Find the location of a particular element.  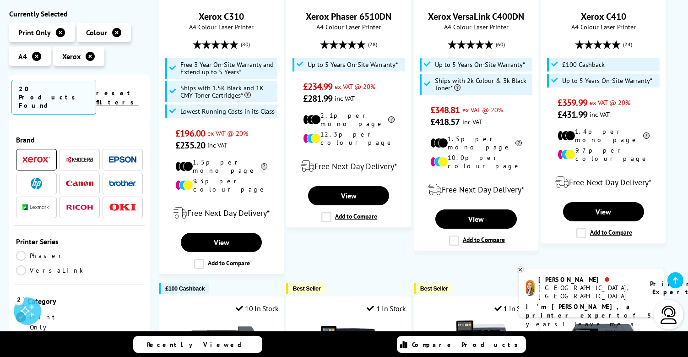

p: of 8 years! Leave me a message and I'll respond ASAP is located at coordinates (591, 324).